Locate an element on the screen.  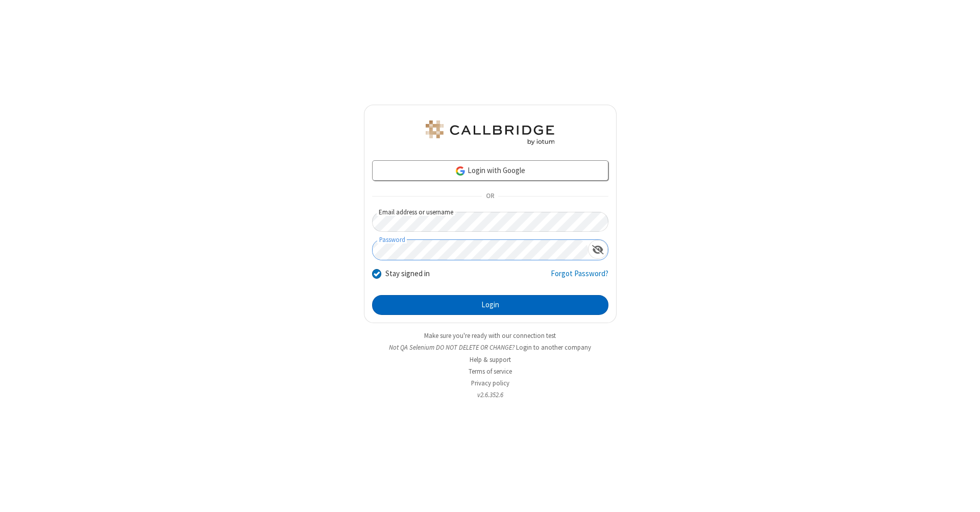
button: Login is located at coordinates (490, 305).